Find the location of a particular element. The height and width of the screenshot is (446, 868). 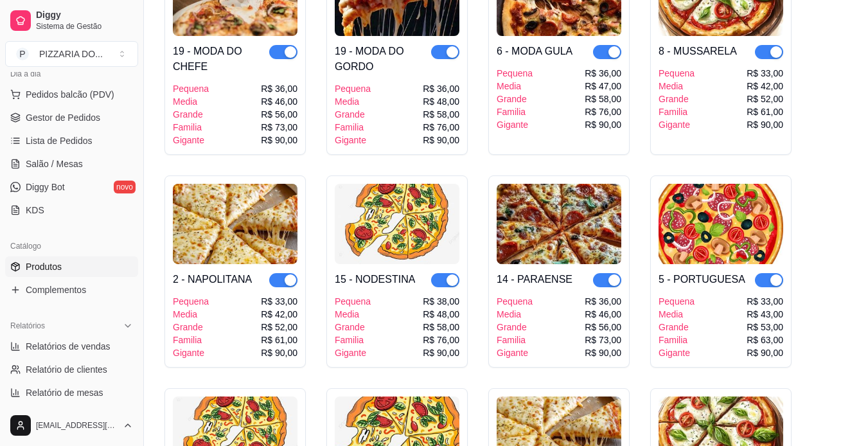

span: Lista de Pedidos is located at coordinates (59, 140).